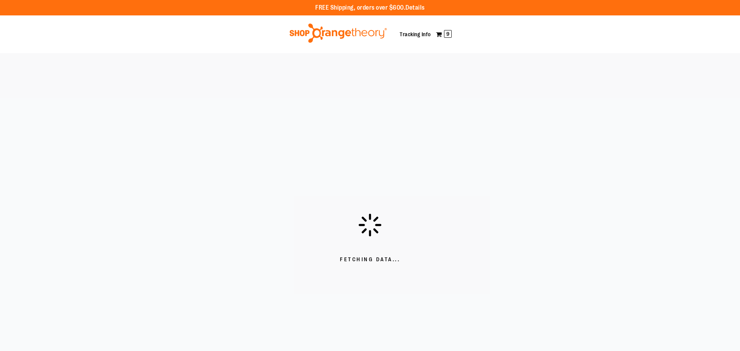 Image resolution: width=740 pixels, height=351 pixels. Describe the element at coordinates (338, 33) in the screenshot. I see `img: Shop Orangetheory` at that location.